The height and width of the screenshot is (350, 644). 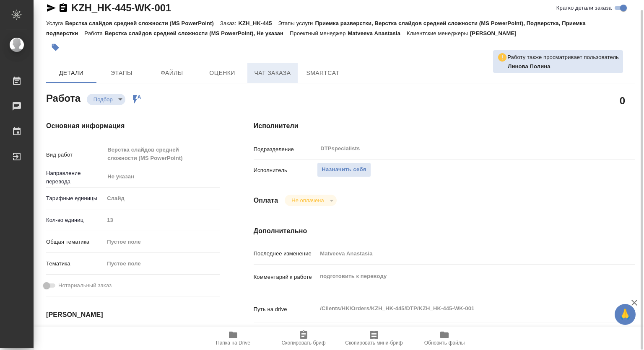 I want to click on span: Кратко детали заказа, so click(x=584, y=8).